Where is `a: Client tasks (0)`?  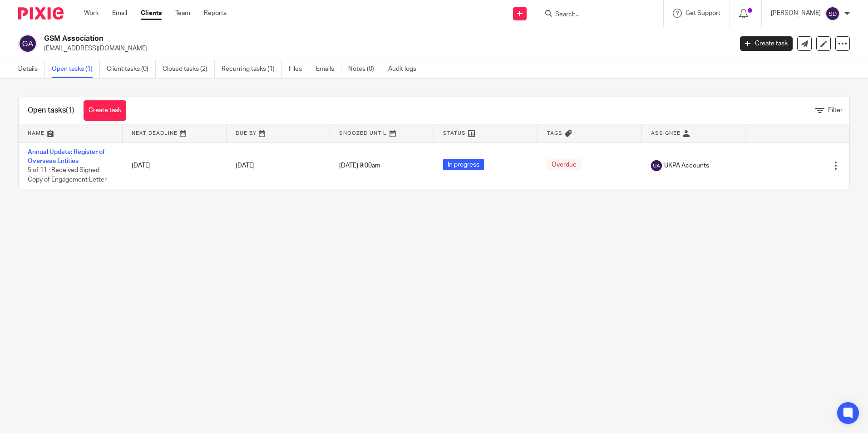
a: Client tasks (0) is located at coordinates (131, 69).